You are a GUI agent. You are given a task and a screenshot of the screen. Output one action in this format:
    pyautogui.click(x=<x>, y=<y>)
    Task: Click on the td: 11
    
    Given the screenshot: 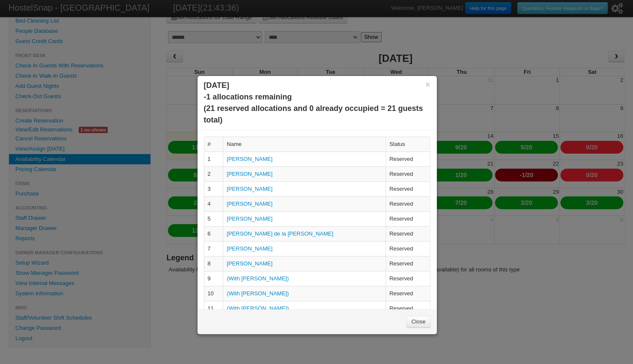 What is the action you would take?
    pyautogui.click(x=213, y=308)
    